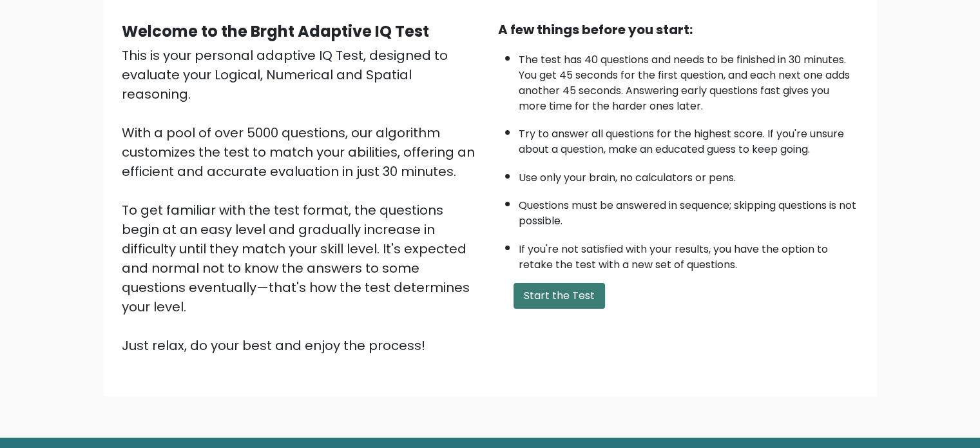 This screenshot has height=448, width=980. Describe the element at coordinates (689, 254) in the screenshot. I see `li: If you're not satisfied with your results, you have the option to retake the test with a new set ...` at that location.